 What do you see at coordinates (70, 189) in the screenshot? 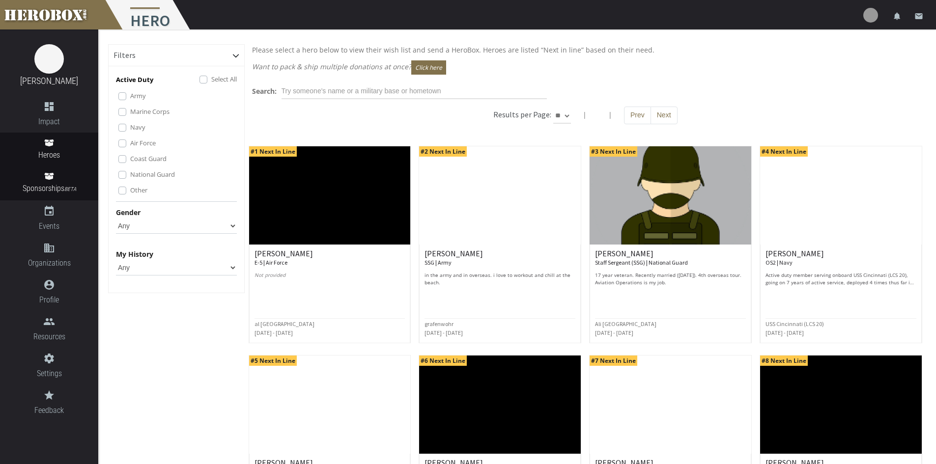
I see `small: BETA` at bounding box center [70, 189].